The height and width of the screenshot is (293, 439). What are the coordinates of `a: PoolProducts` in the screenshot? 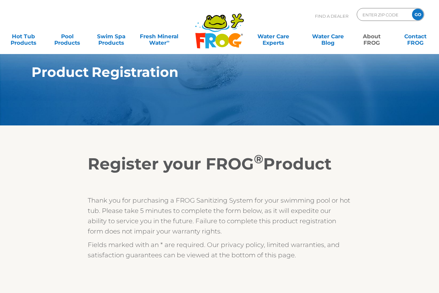 It's located at (67, 36).